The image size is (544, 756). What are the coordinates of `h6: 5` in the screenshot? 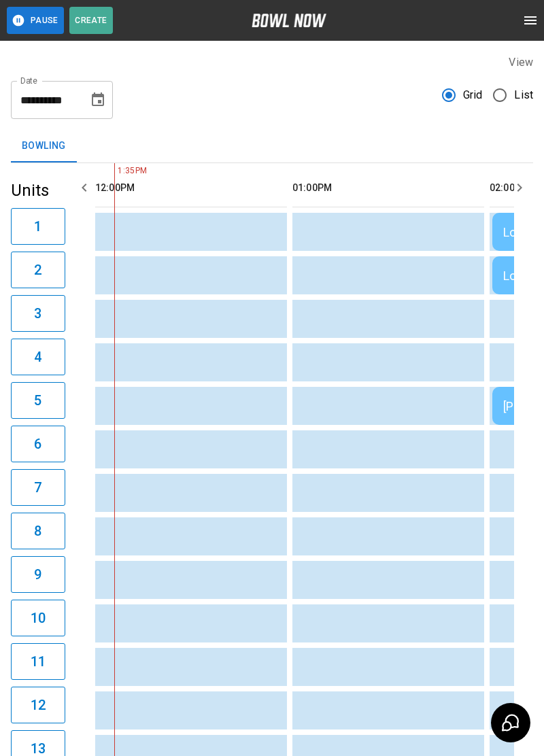 It's located at (37, 400).